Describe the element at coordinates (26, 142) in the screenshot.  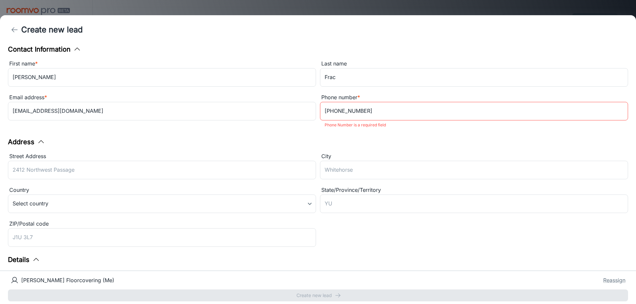
I see `button: Address` at that location.